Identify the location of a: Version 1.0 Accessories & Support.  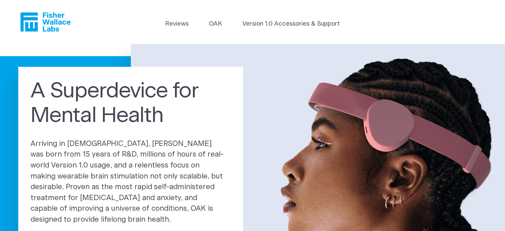
(291, 24).